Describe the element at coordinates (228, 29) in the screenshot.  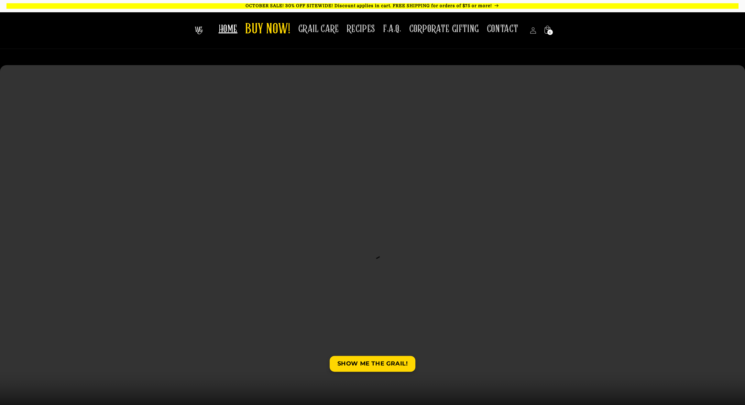
I see `span: HOME` at that location.